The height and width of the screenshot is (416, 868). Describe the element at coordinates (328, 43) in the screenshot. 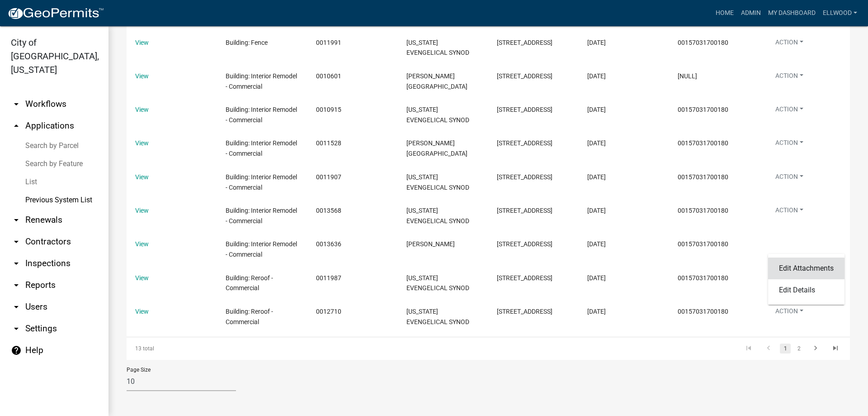

I see `span: 0011991` at that location.